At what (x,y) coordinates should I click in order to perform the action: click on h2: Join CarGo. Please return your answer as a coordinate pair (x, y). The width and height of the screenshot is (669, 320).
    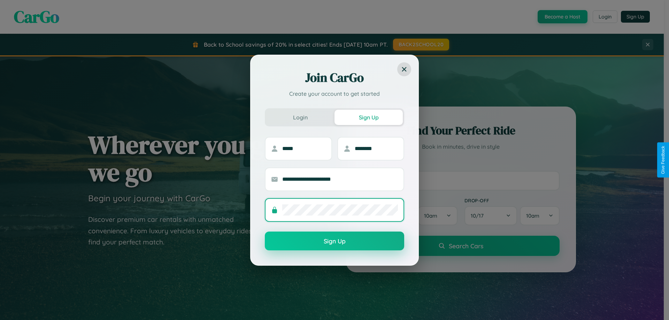
    Looking at the image, I should click on (334, 78).